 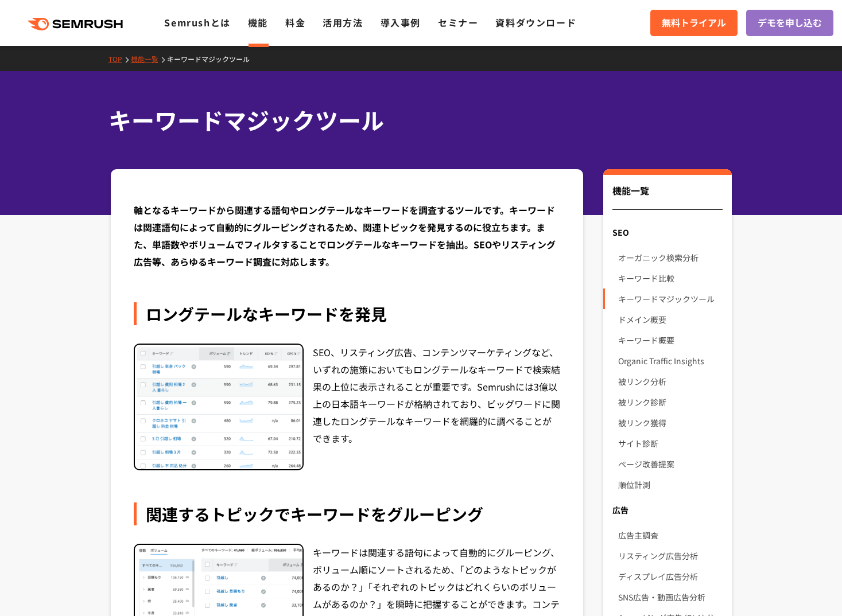 What do you see at coordinates (694, 23) in the screenshot?
I see `a: 無料トライアル` at bounding box center [694, 23].